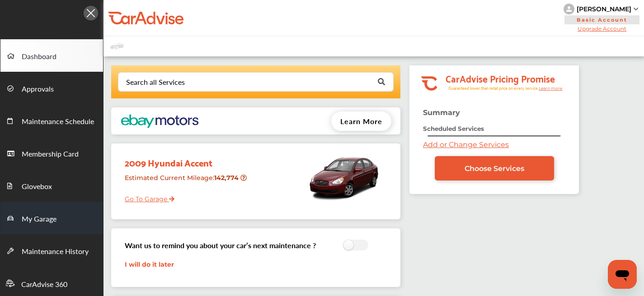  What do you see at coordinates (453, 129) in the screenshot?
I see `strong: Scheduled Services` at bounding box center [453, 129].